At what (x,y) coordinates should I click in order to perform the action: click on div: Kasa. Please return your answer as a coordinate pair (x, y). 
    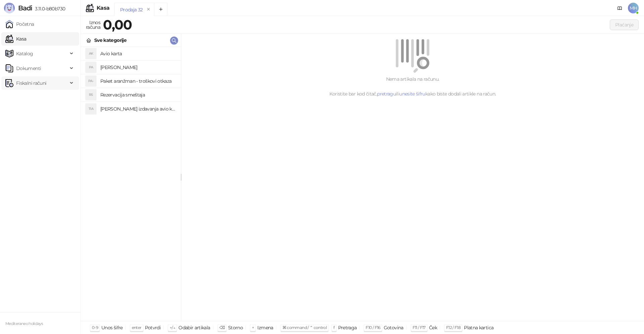
    Looking at the image, I should click on (103, 8).